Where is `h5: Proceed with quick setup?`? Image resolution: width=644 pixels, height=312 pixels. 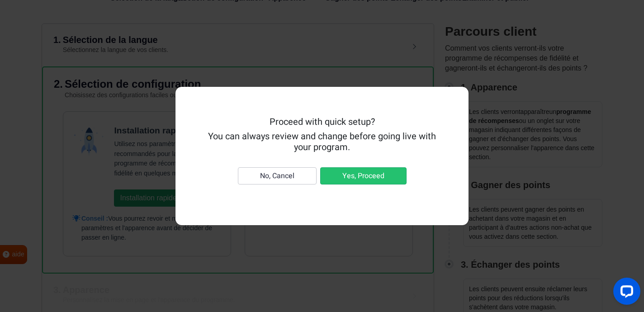
h5: Proceed with quick setup? is located at coordinates (322, 122).